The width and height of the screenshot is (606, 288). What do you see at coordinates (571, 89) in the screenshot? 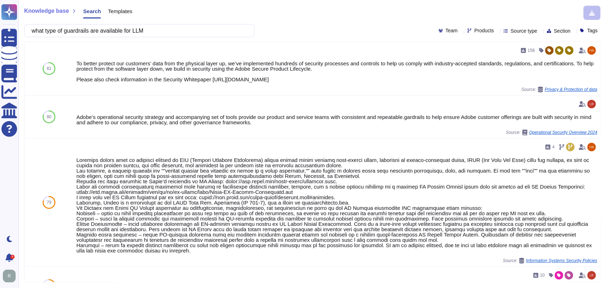
I see `span: Privacy & Protection of data` at bounding box center [571, 89].